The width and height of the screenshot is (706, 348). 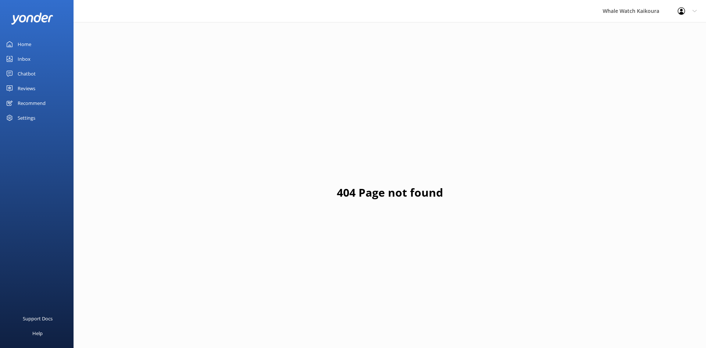 What do you see at coordinates (26, 88) in the screenshot?
I see `div: Reviews` at bounding box center [26, 88].